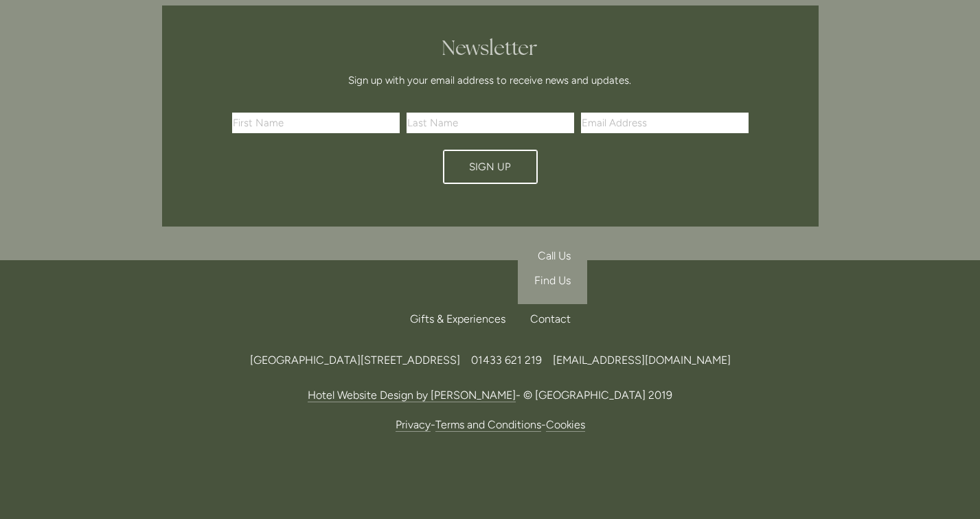  I want to click on span: Sign Up, so click(490, 167).